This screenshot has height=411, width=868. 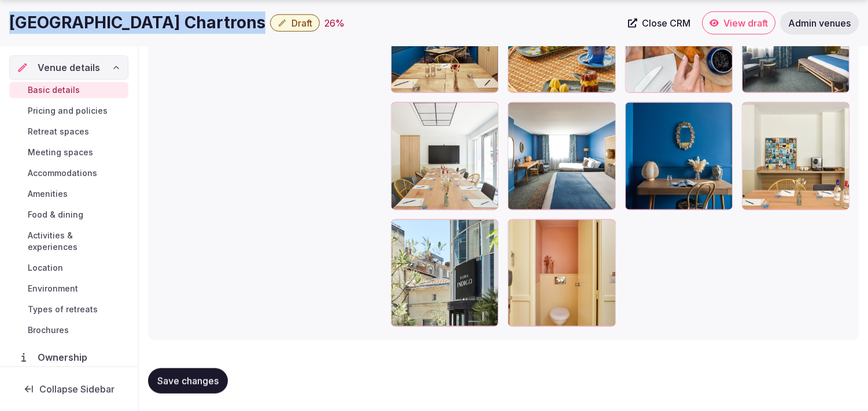 What do you see at coordinates (45, 268) in the screenshot?
I see `span: Location` at bounding box center [45, 268].